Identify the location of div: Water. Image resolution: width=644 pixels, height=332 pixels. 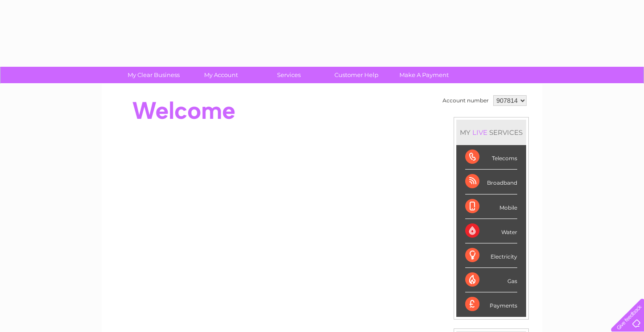
(491, 231).